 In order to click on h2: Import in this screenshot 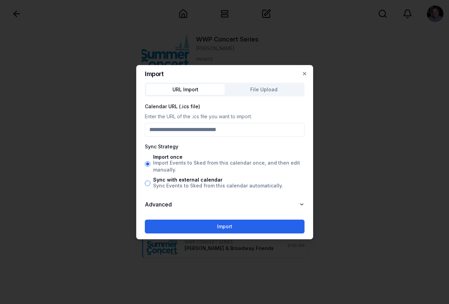, I will do `click(225, 74)`.